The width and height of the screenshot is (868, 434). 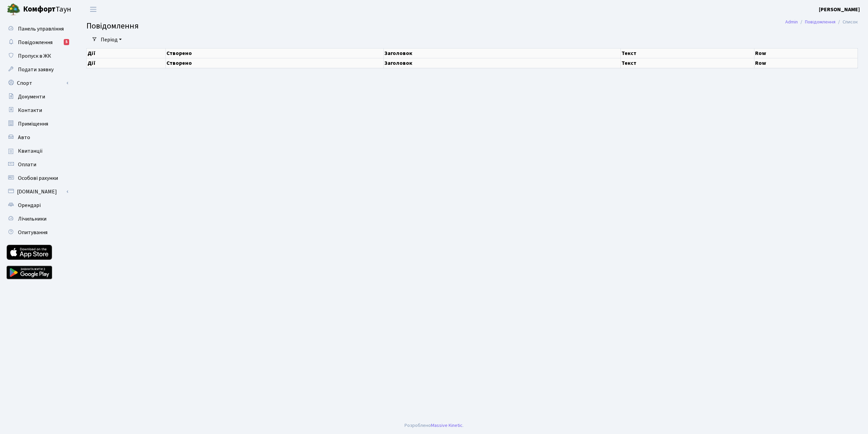 I want to click on a: Контакти, so click(x=37, y=111).